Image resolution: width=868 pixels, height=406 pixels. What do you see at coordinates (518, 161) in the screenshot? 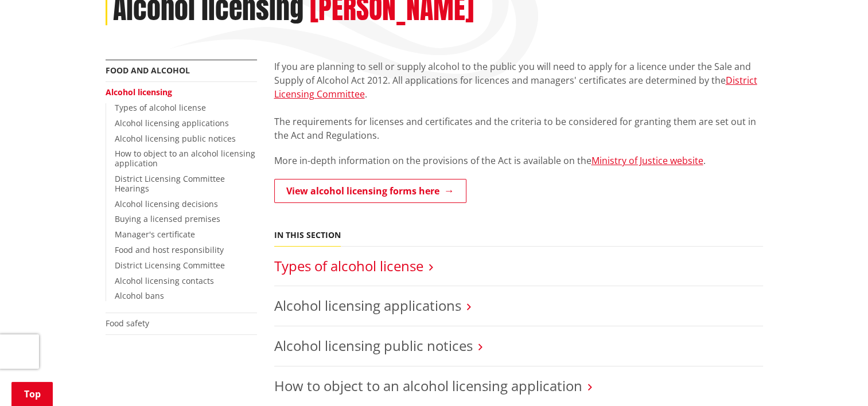
I see `p: More in-depth information on the provisions of the Act is available on the .` at bounding box center [518, 161].